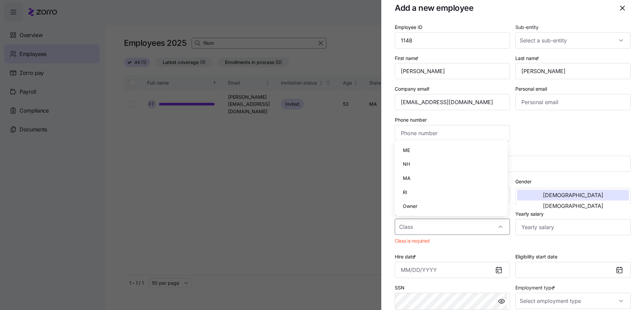 The height and width of the screenshot is (310, 644). Describe the element at coordinates (453, 133) in the screenshot. I see `input: Phone number` at that location.